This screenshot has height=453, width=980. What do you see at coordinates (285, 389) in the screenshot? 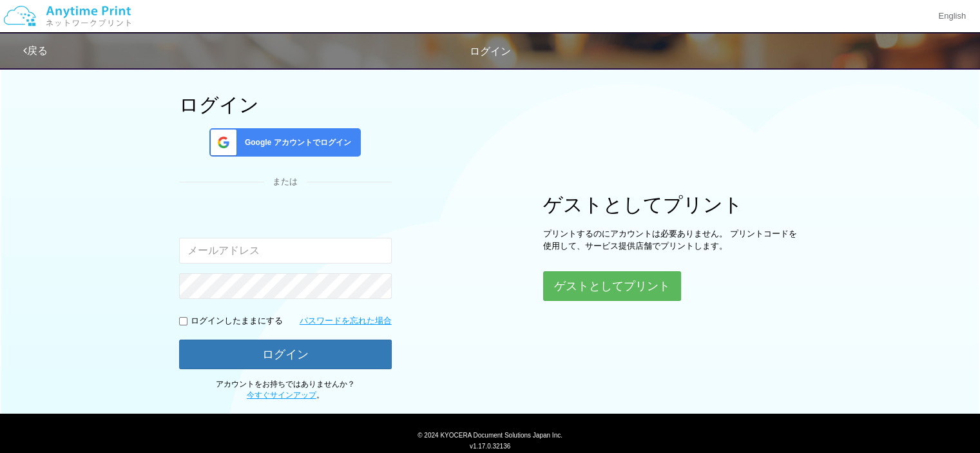
I see `p: アカウントをお持ちではありませんか？` at bounding box center [285, 389].